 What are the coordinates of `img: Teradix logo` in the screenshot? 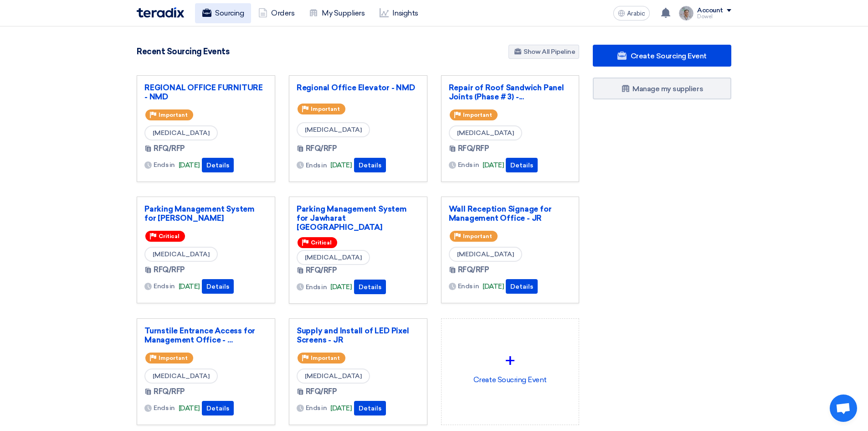 It's located at (160, 12).